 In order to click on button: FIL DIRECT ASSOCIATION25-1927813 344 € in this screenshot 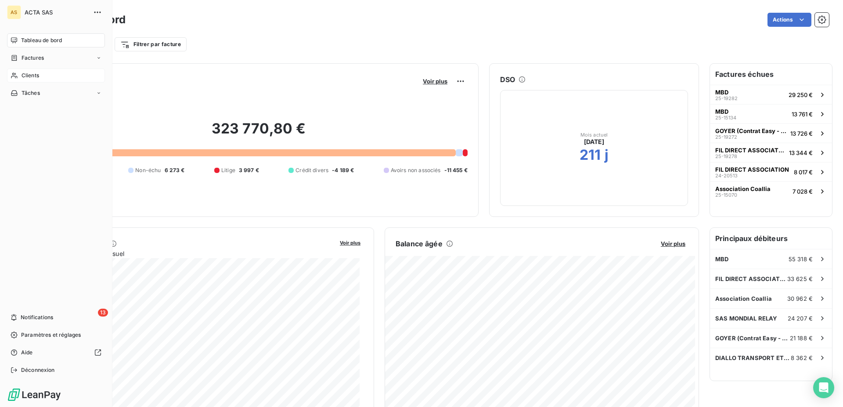, I will do `click(771, 152)`.